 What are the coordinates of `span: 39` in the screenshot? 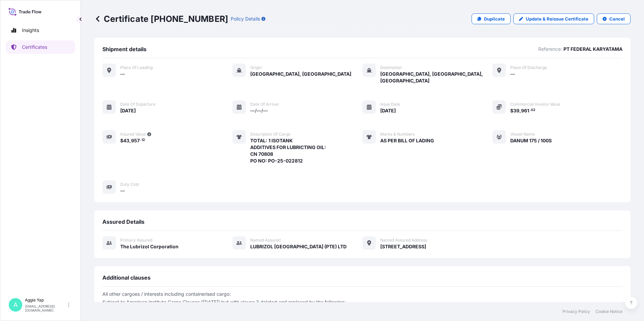 It's located at (517, 111).